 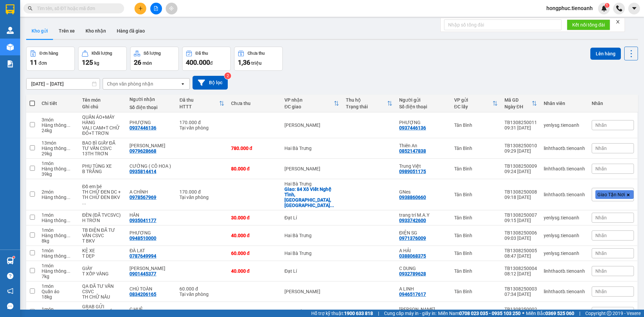 I want to click on div: 1 món, so click(x=59, y=286).